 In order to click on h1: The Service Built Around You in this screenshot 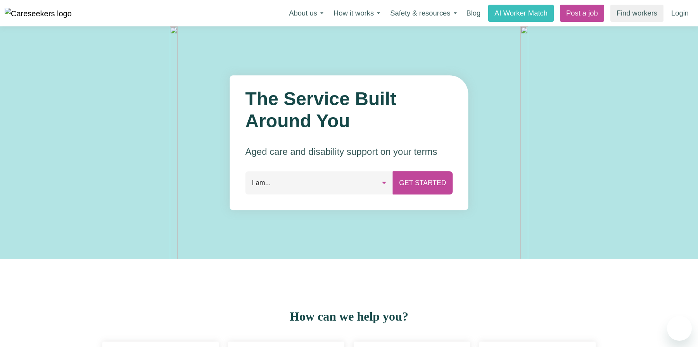, I will do `click(349, 110)`.